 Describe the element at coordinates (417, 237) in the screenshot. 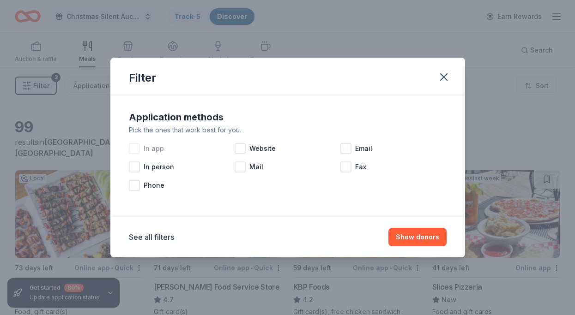

I see `button: Show donors` at that location.